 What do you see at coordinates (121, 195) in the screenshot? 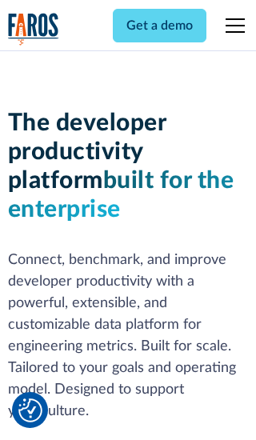
I see `span: built for the enterprise` at bounding box center [121, 195].